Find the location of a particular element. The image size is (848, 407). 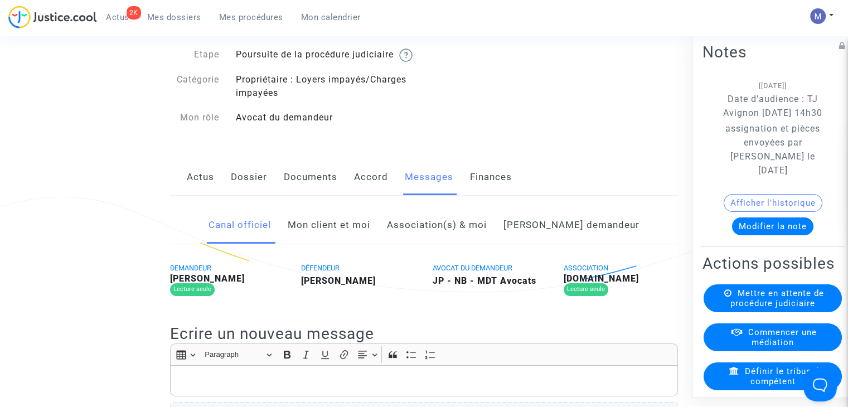

img: help.svg is located at coordinates (406, 55).